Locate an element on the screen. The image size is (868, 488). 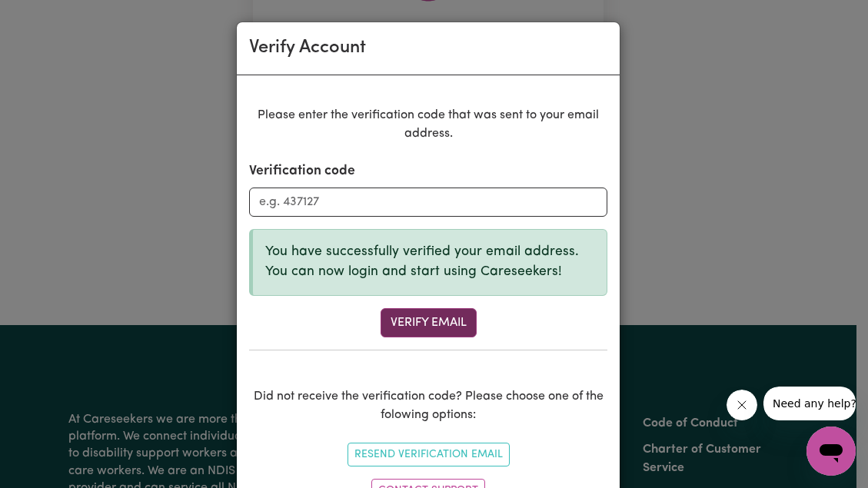
input: e.g. 437127 is located at coordinates (428, 202).